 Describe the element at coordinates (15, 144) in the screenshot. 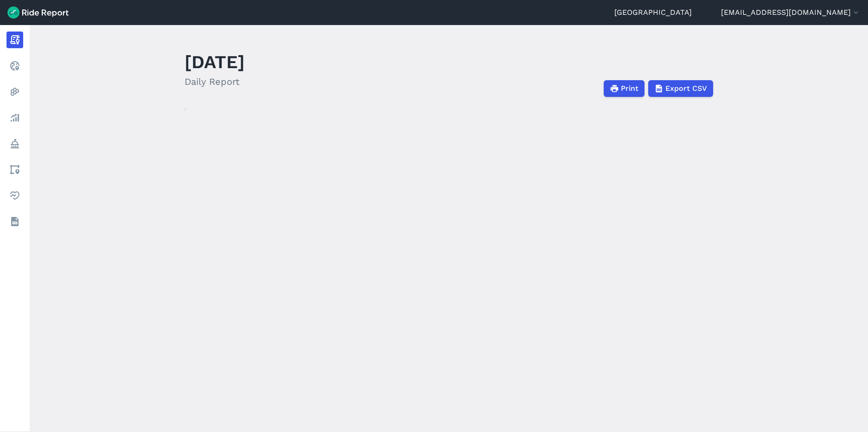

I see `a: Policy` at that location.